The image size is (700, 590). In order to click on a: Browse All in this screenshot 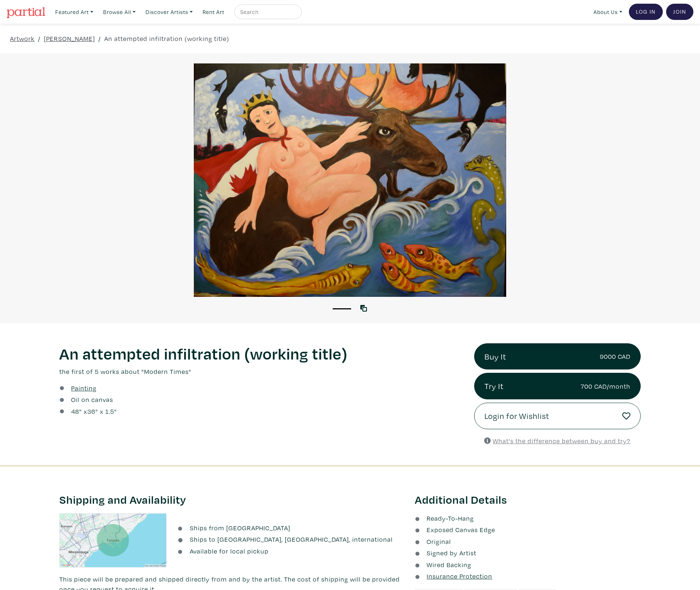, I will do `click(119, 12)`.